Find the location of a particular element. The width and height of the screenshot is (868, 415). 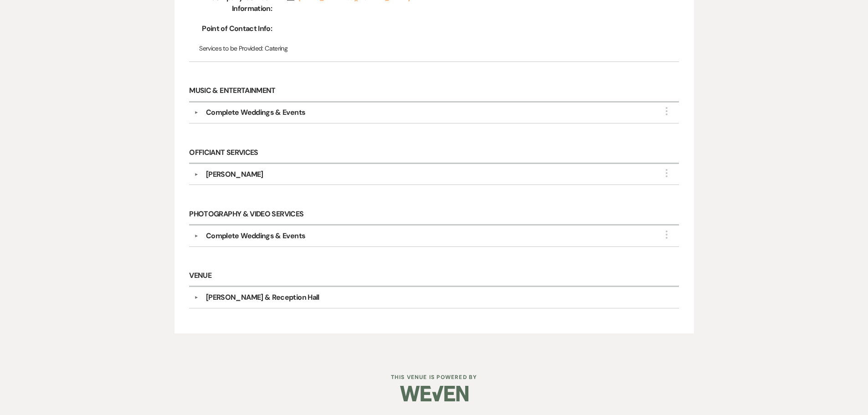

h6: Officiant Services is located at coordinates (434, 153).